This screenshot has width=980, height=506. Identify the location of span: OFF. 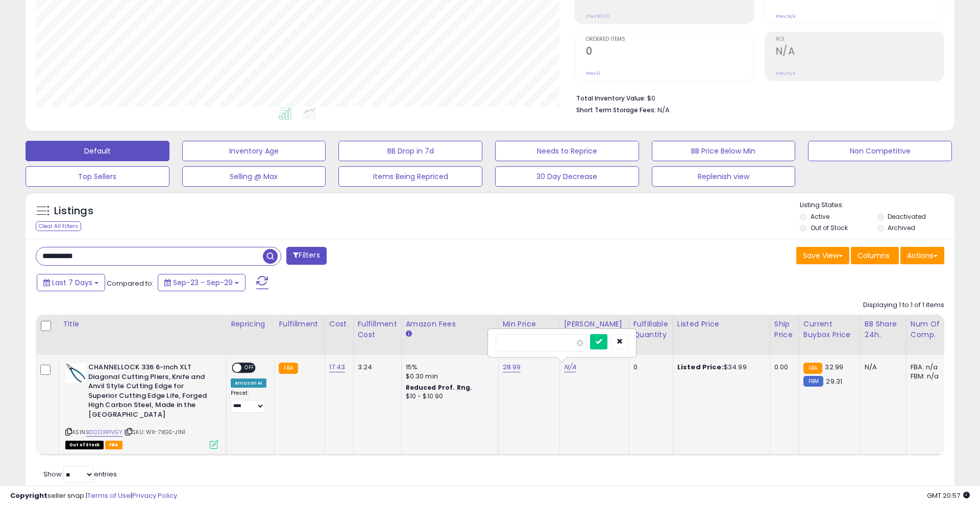
(249, 368).